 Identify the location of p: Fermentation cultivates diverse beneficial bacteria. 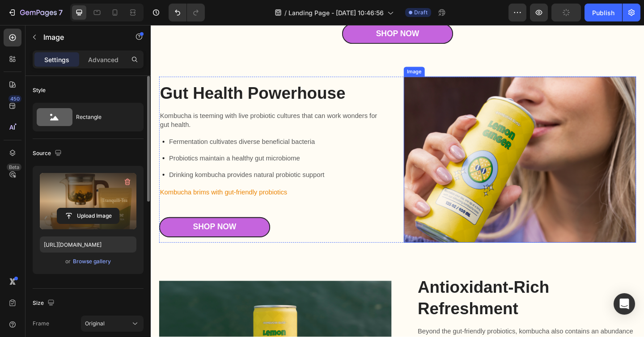
(105, 127).